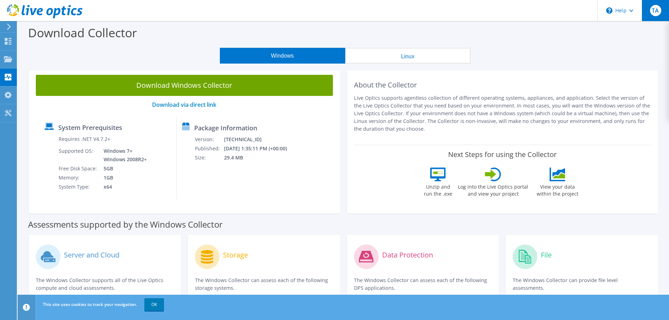  Describe the element at coordinates (84, 139) in the screenshot. I see `label: Requires .NET V4.7.2+` at that location.